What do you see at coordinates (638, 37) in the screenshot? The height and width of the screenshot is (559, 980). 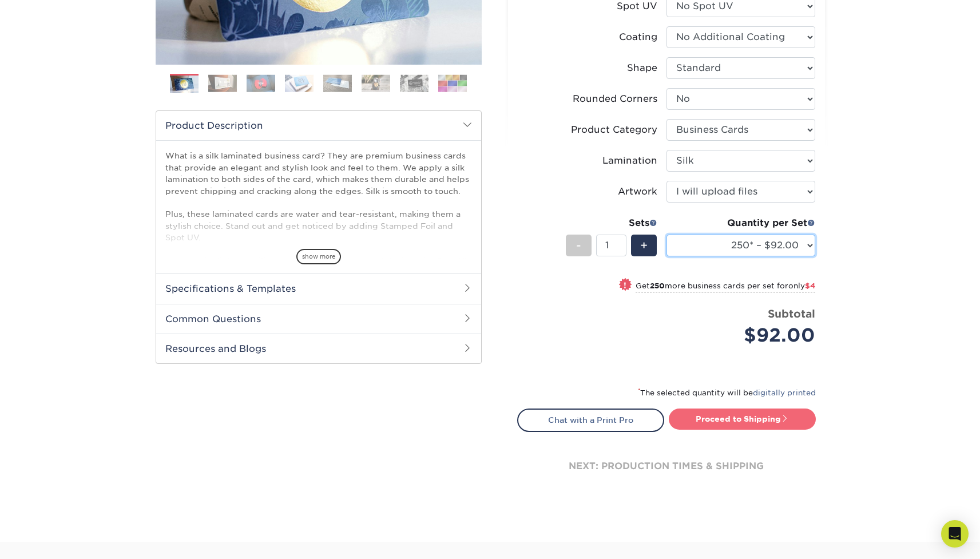 I see `div: Coating` at bounding box center [638, 37].